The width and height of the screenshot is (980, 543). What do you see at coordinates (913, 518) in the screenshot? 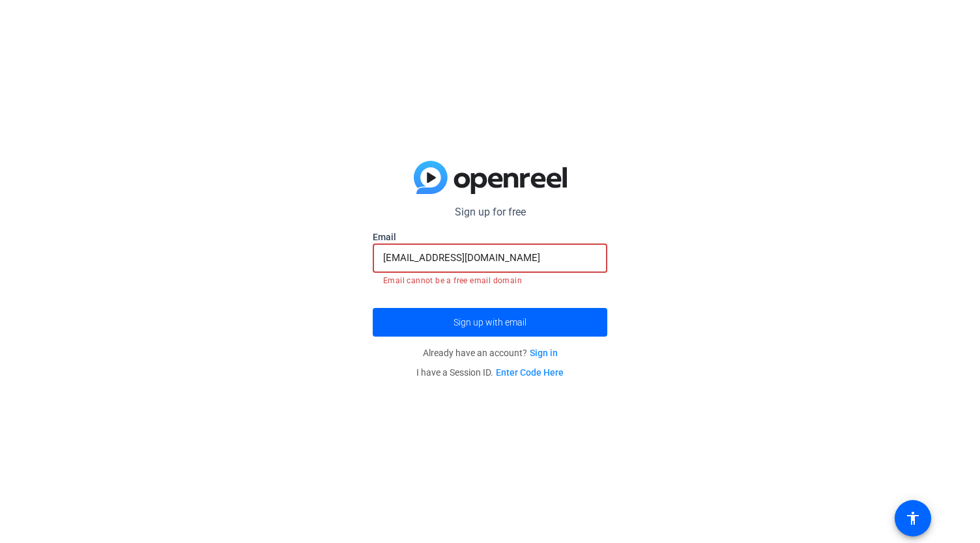
I see `mat-icon: accessibility` at bounding box center [913, 518].